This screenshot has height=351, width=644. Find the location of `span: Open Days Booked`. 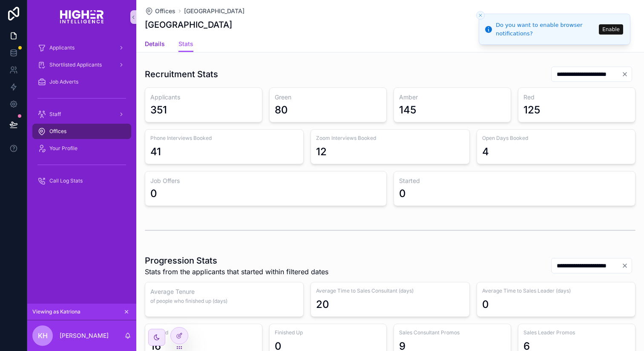

span: Open Days Booked is located at coordinates (556, 138).